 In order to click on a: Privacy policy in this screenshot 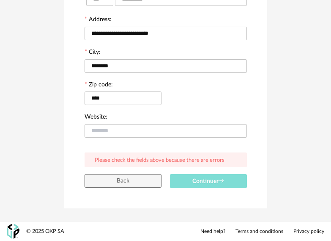, I will do `click(309, 231)`.